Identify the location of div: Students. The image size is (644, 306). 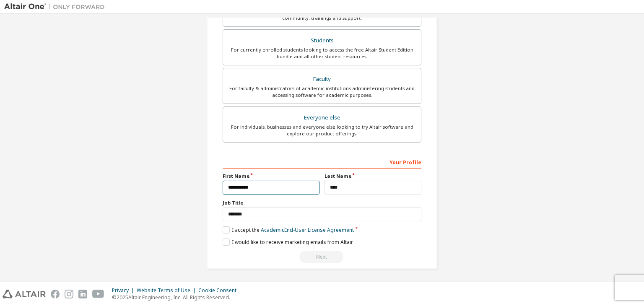
(322, 41).